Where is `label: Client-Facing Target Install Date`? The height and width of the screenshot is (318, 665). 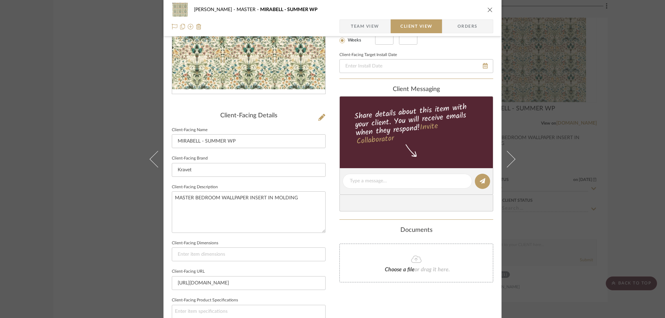
label: Client-Facing Target Install Date is located at coordinates (368, 55).